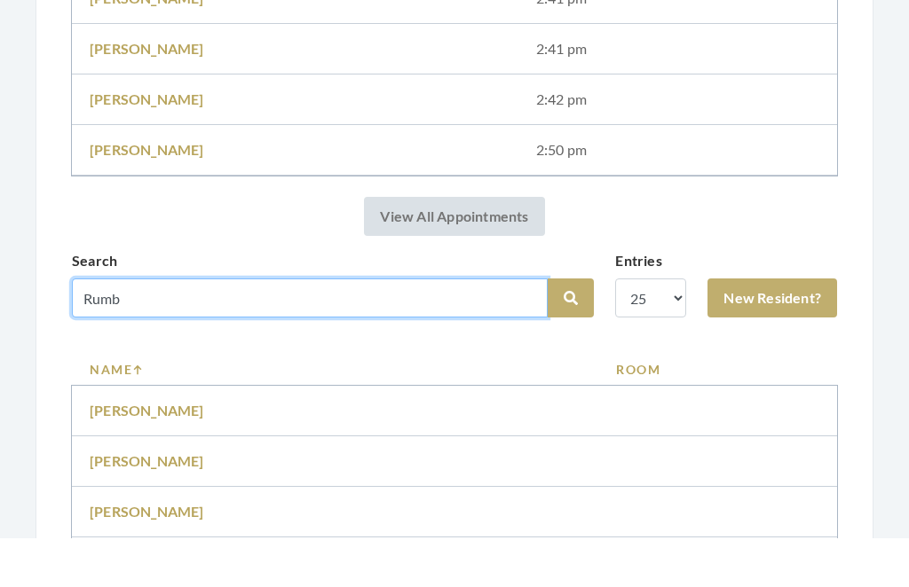 The height and width of the screenshot is (587, 909). Describe the element at coordinates (94, 310) in the screenshot. I see `label: Search` at that location.